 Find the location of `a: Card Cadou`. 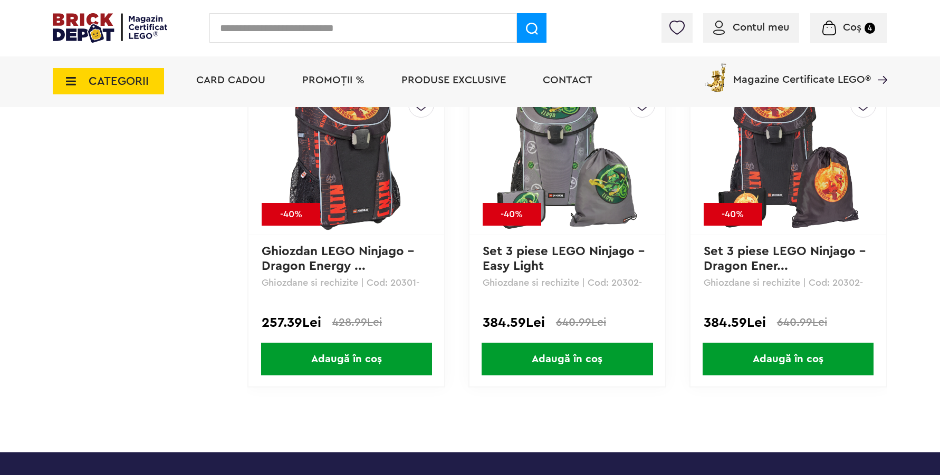

a: Card Cadou is located at coordinates (231, 80).